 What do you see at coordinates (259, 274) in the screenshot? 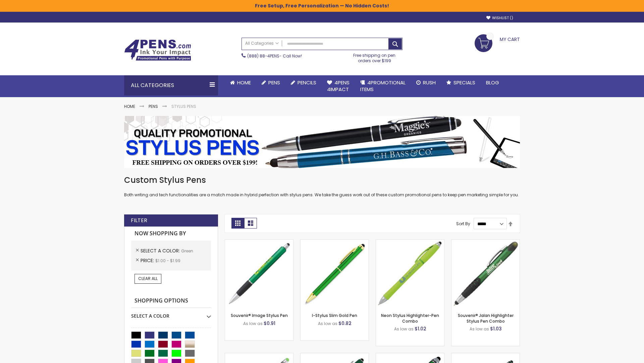
I see `img: Souvenir® Image Stylus Pen-Green` at bounding box center [259, 274].